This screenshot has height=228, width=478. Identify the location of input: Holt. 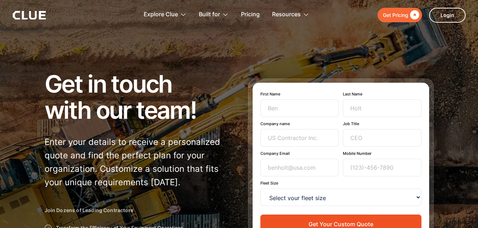
(382, 108).